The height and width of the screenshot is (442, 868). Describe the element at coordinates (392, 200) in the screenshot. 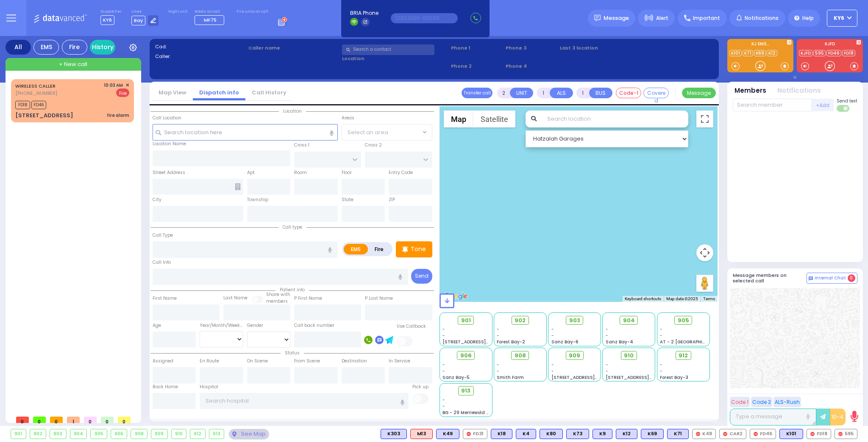

I see `label: ZIP` at that location.